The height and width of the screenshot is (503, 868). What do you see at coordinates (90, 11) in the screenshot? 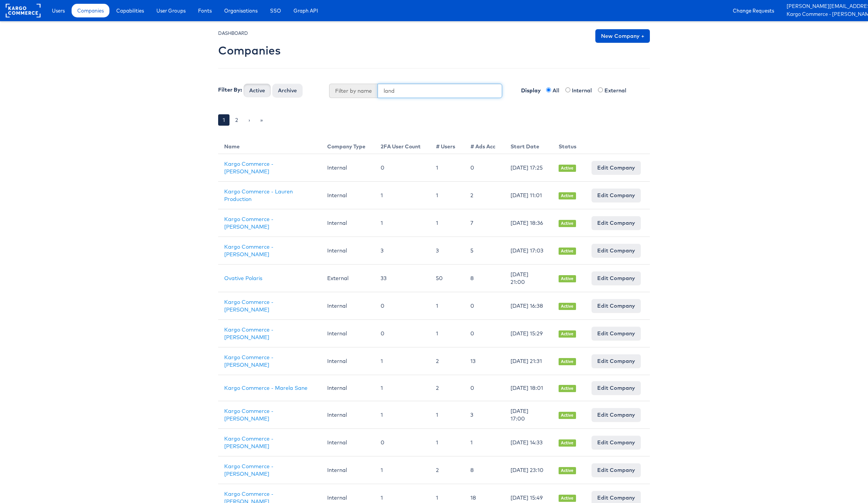
I see `span: Companies` at bounding box center [90, 11].